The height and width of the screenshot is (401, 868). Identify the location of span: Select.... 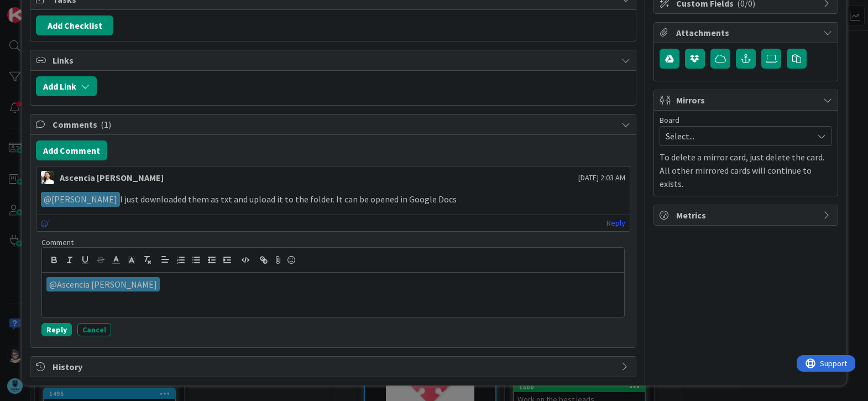
(736, 136).